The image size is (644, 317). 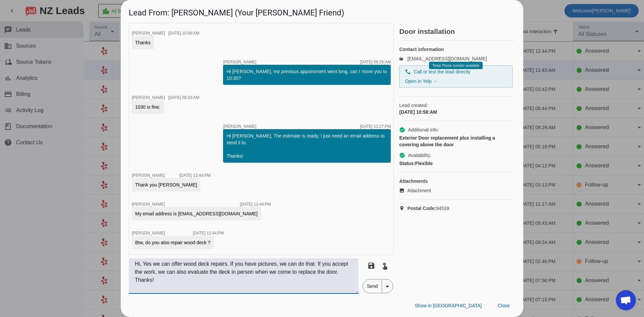 What do you see at coordinates (423, 130) in the screenshot?
I see `span: Additional info:` at bounding box center [423, 130].